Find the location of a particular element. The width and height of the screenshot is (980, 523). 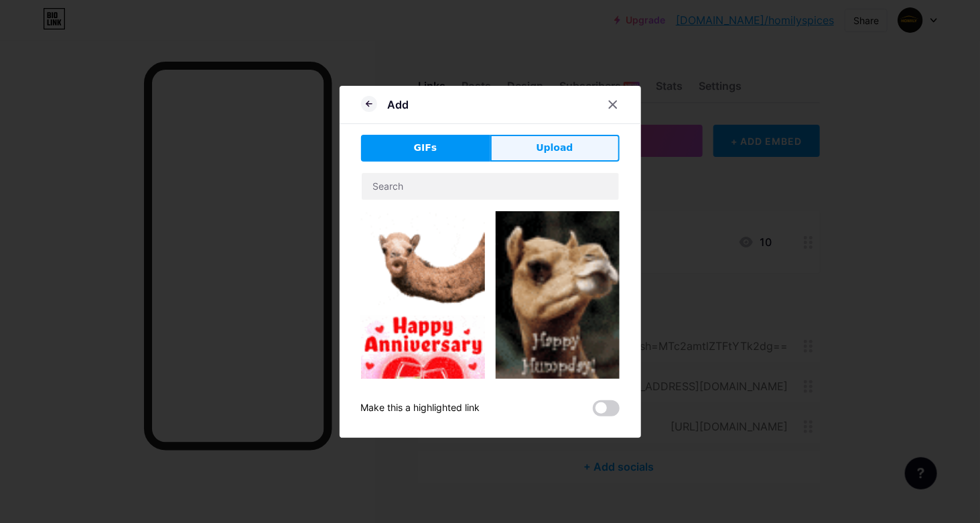

input: Search is located at coordinates (491, 186).